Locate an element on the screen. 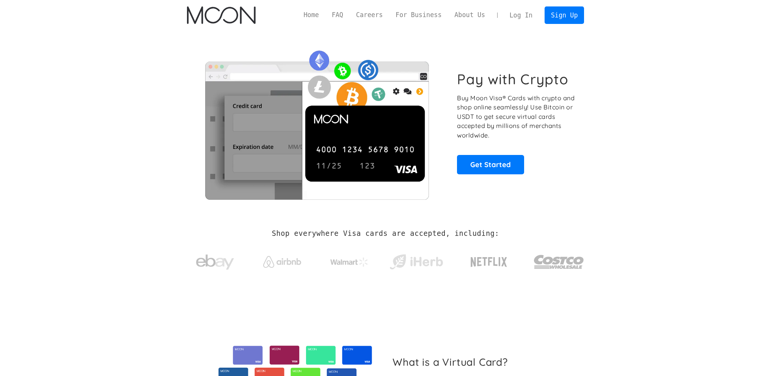 The height and width of the screenshot is (376, 771). a: Netflix is located at coordinates (489, 260).